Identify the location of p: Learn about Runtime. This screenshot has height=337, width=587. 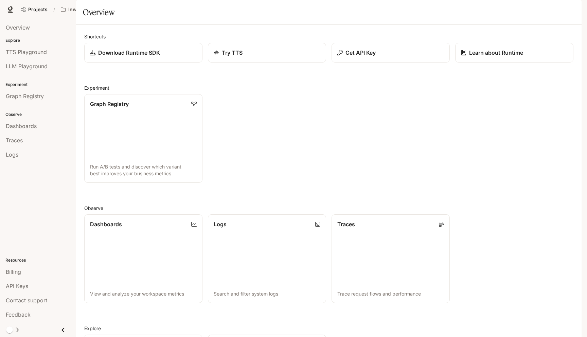
(496, 53).